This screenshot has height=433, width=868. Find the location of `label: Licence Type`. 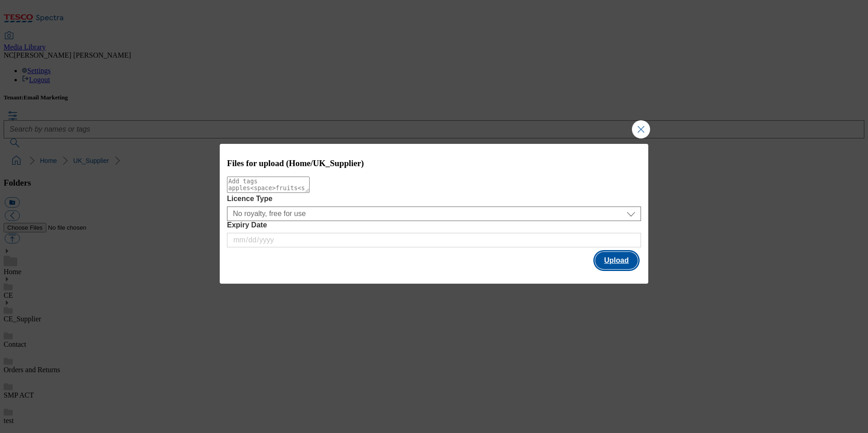

label: Licence Type is located at coordinates (434, 199).